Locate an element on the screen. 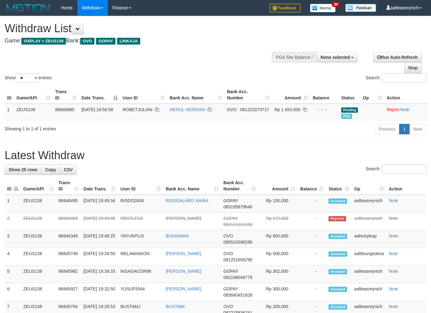  a: BUSTAMI is located at coordinates (175, 307).